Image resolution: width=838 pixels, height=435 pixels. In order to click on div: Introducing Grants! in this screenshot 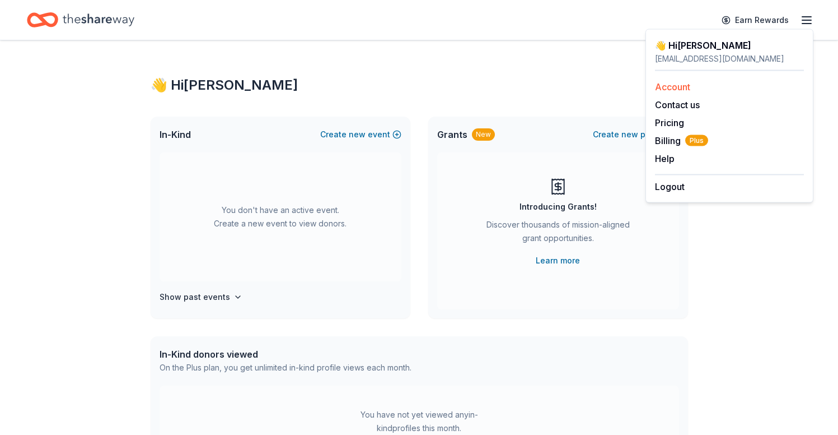, I will do `click(558, 207)`.